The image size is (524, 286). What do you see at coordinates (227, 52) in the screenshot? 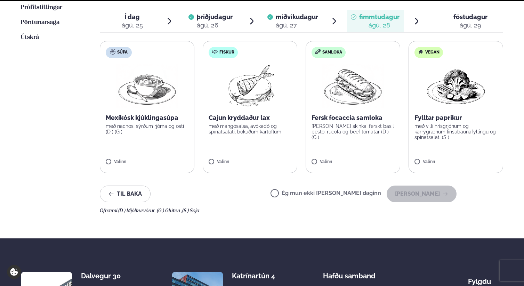
I see `span: Fiskur` at bounding box center [227, 52].